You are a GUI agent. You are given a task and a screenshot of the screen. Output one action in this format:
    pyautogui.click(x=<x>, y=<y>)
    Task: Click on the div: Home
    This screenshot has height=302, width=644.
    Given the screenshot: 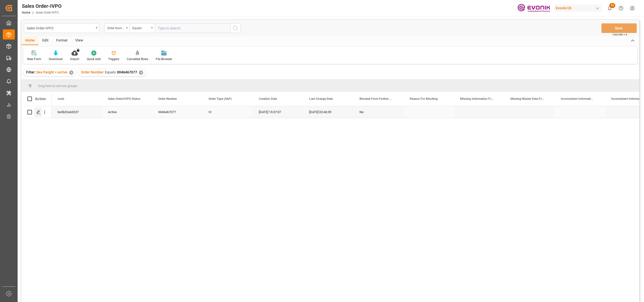 What is the action you would take?
    pyautogui.click(x=30, y=41)
    